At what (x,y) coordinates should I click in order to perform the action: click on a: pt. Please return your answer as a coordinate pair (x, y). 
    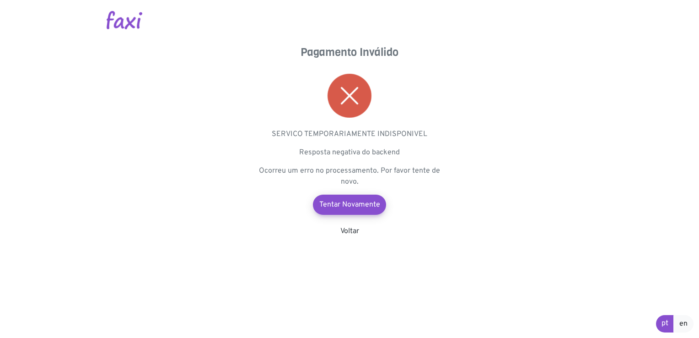
    Looking at the image, I should click on (665, 323).